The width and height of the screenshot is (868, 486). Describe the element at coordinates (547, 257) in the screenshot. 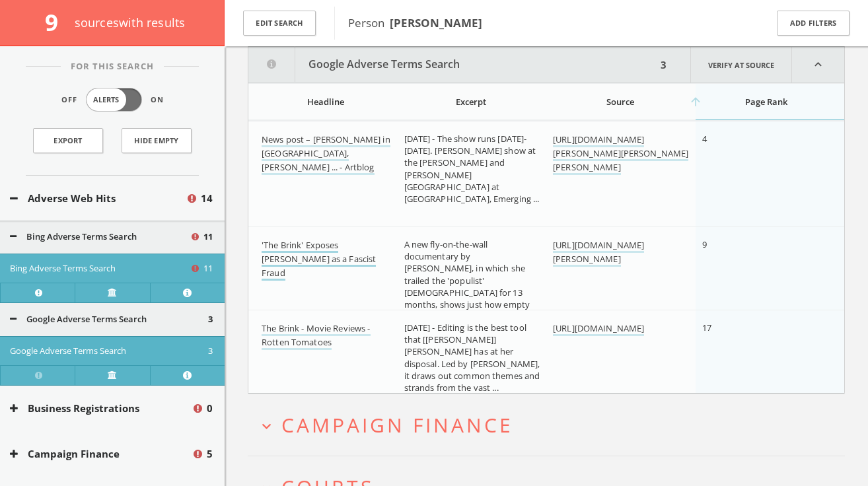

I see `div: grid` at that location.